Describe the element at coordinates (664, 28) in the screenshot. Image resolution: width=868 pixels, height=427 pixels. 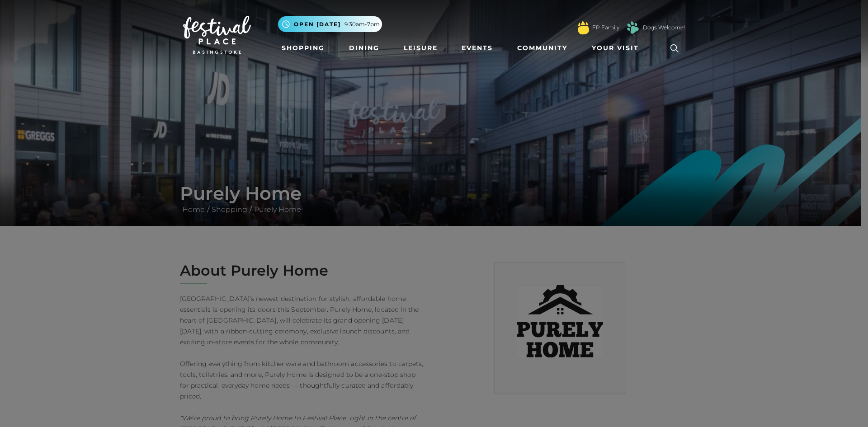
I see `a: Dogs Welcome!` at that location.